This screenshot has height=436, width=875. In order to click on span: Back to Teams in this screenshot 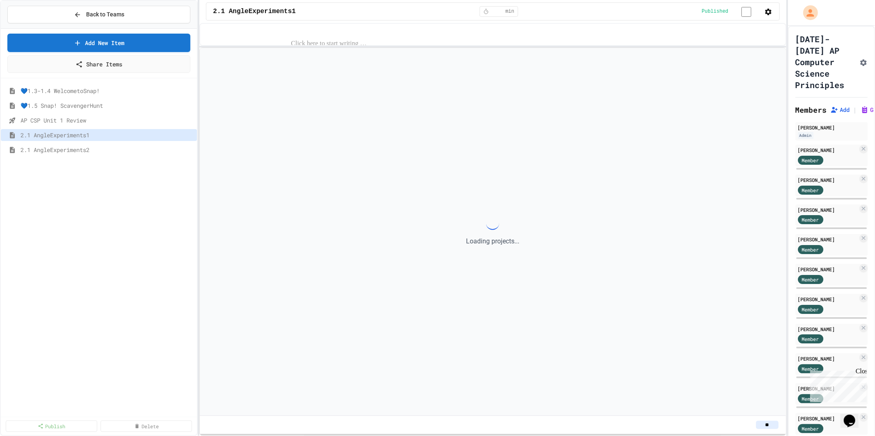, I will do `click(105, 14)`.